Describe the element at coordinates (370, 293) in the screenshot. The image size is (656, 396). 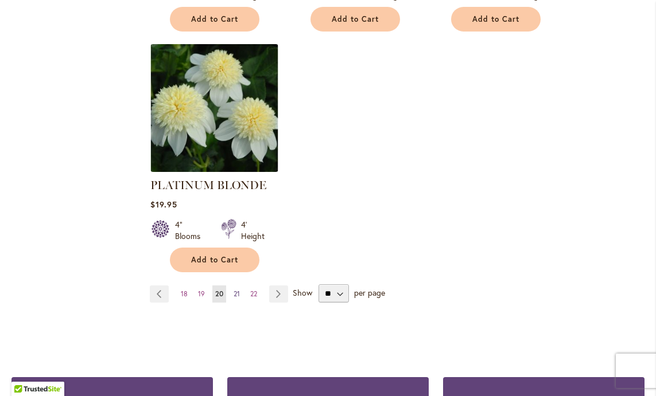
I see `span: per page` at that location.